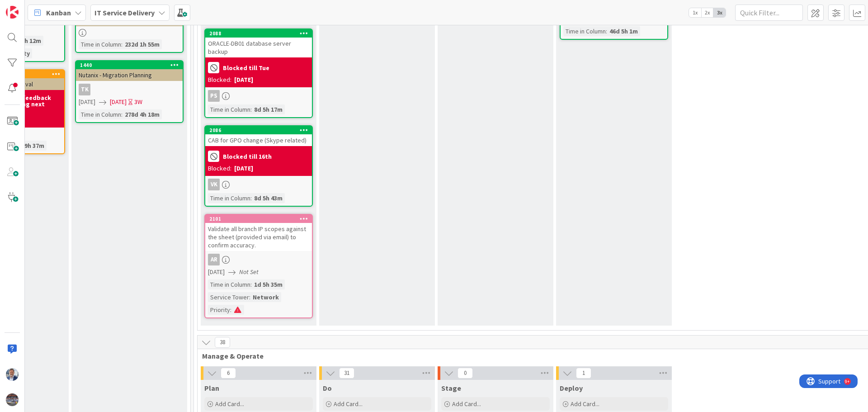 The height and width of the screenshot is (412, 868). I want to click on span: 0, so click(465, 373).